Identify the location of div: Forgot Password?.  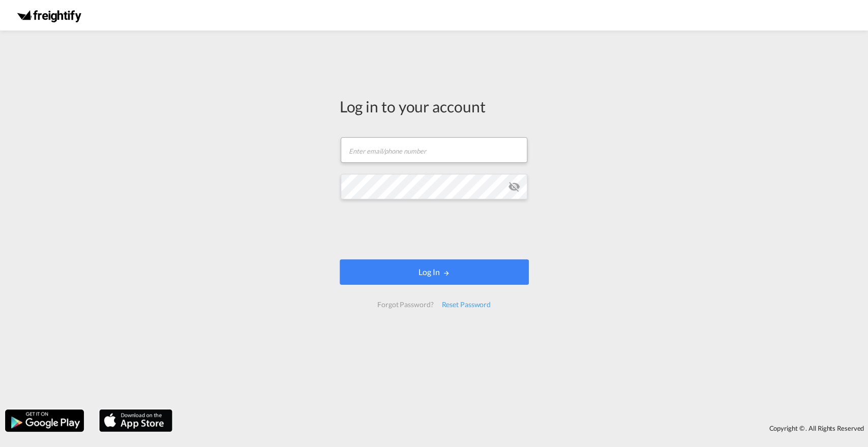
(406, 305).